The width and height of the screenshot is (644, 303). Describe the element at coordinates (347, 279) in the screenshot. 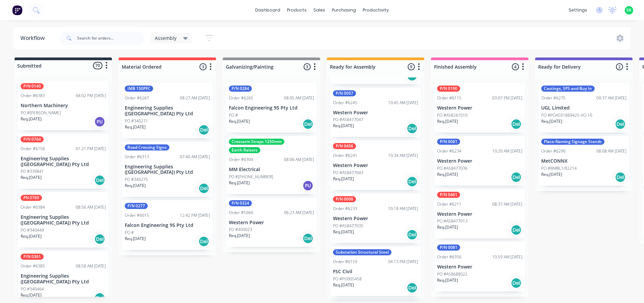

I see `p: PO #PO005458` at that location.